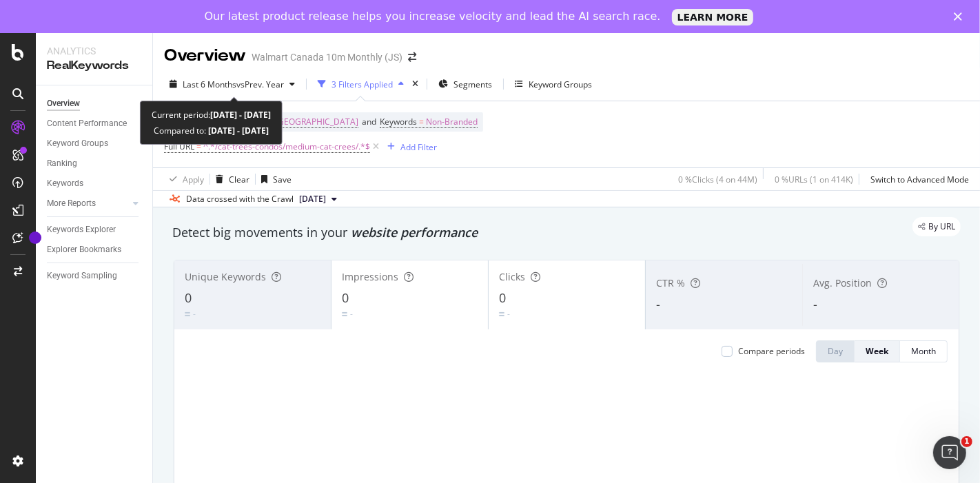  Describe the element at coordinates (239, 199) in the screenshot. I see `div: Data crossed with the Crawl` at that location.